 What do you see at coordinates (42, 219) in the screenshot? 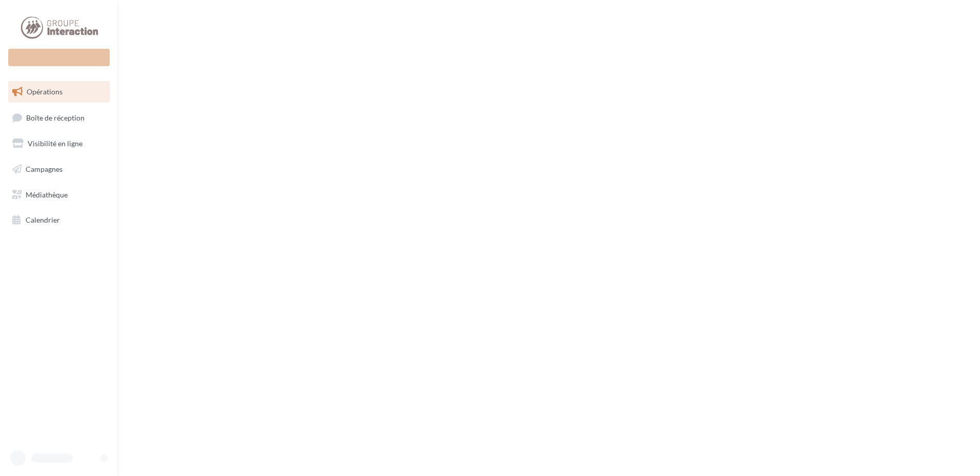
I see `span: Calendrier` at bounding box center [42, 219].